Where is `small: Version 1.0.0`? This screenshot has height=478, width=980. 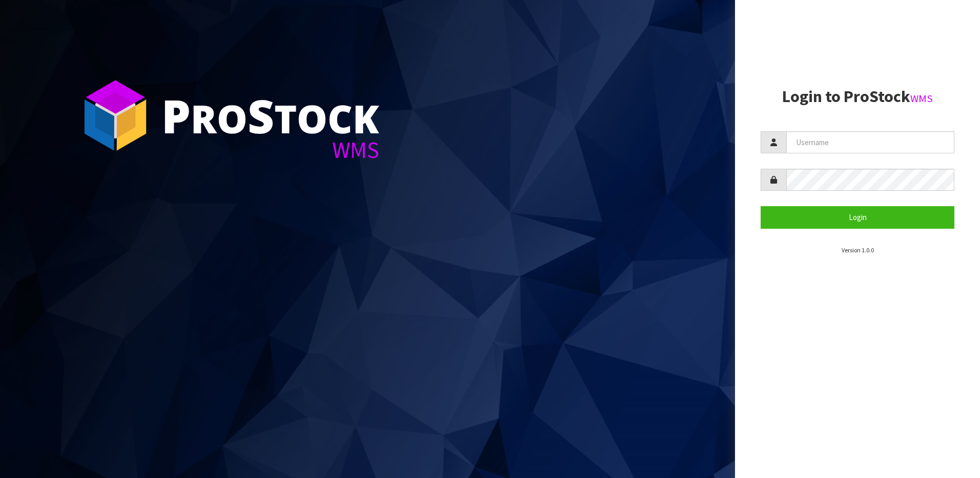 small: Version 1.0.0 is located at coordinates (857, 250).